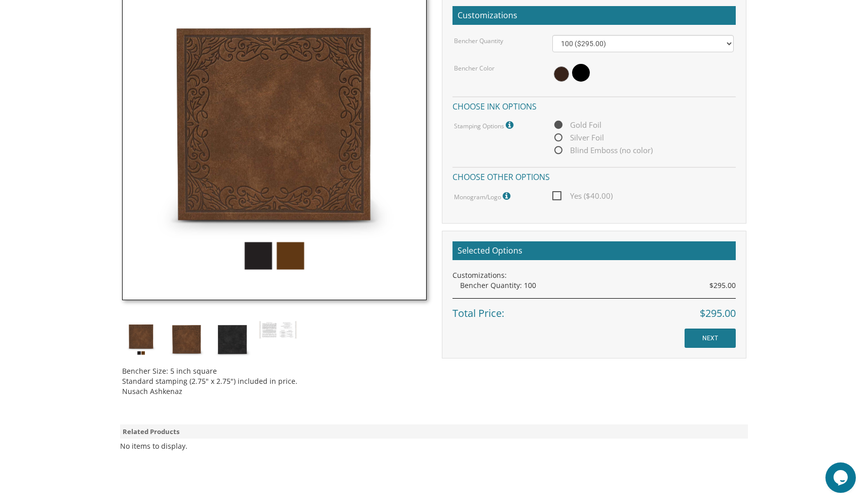 This screenshot has height=503, width=868. Describe the element at coordinates (577, 124) in the screenshot. I see `span: Gold Foil` at that location.